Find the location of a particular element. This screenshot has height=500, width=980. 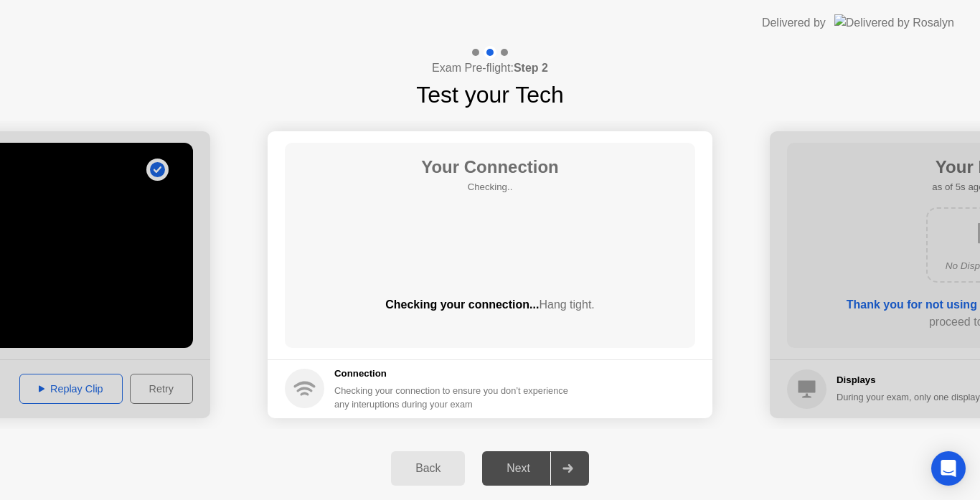

h4: Exam Pre-flight: is located at coordinates (490, 68).